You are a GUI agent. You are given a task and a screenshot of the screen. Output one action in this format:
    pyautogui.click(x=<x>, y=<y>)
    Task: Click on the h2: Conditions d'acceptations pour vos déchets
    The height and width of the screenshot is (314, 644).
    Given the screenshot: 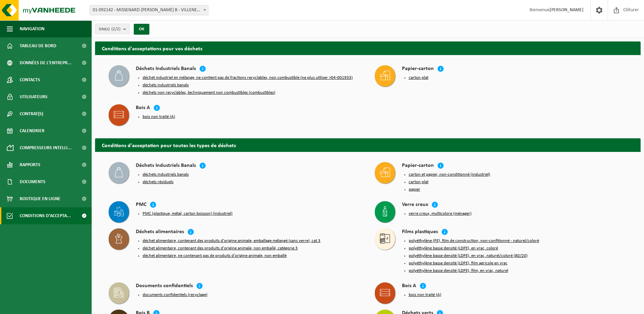 What is the action you would take?
    pyautogui.click(x=368, y=48)
    